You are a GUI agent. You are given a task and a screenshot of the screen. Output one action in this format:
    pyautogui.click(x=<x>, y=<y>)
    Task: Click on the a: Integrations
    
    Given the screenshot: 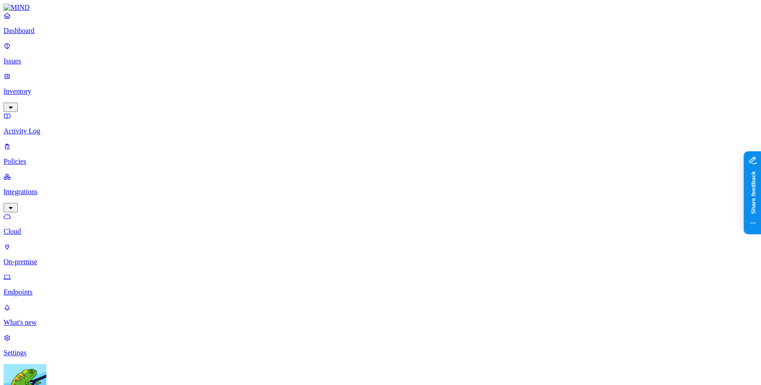 What is the action you would take?
    pyautogui.click(x=381, y=192)
    